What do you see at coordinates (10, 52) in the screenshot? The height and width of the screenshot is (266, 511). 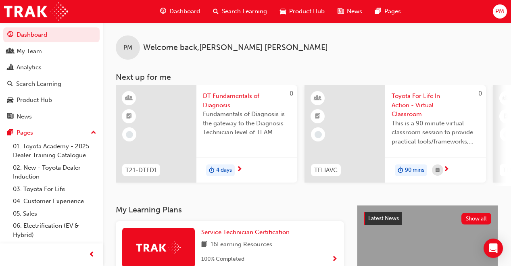 I see `span: people-icon` at bounding box center [10, 52].